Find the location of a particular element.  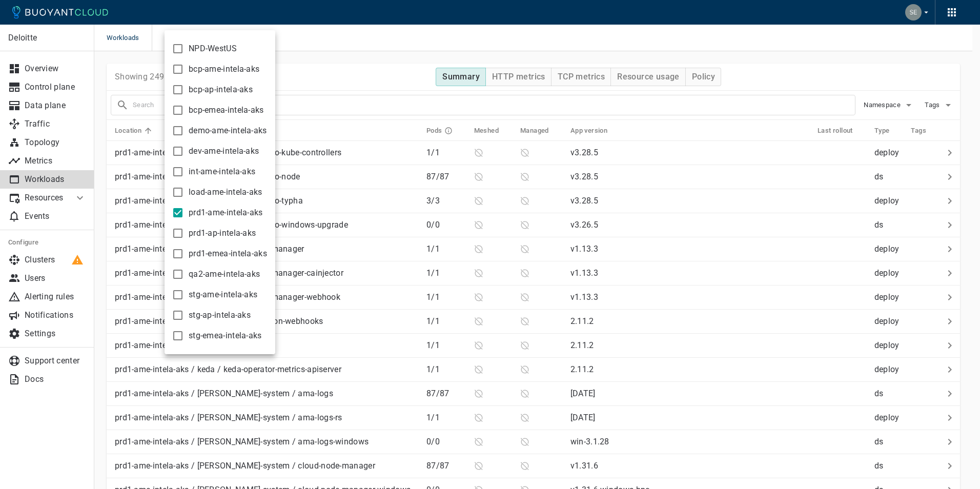

span: stg-ap-intela-aks is located at coordinates (219, 315).